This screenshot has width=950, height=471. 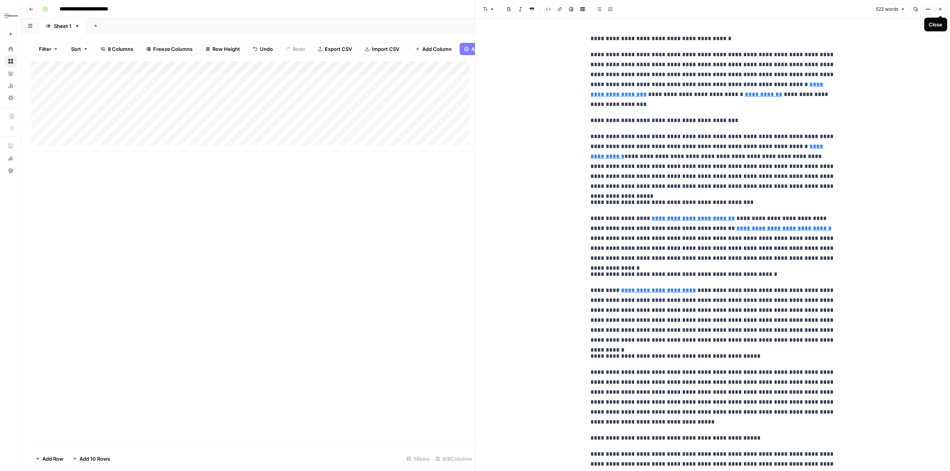 I want to click on span: Add Row, so click(x=53, y=458).